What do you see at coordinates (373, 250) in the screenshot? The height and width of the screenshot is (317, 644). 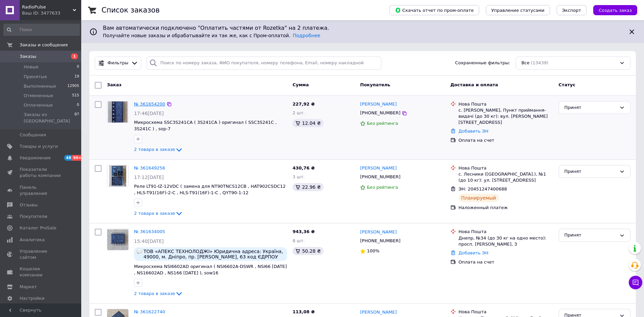 I see `span: 100%` at bounding box center [373, 250].